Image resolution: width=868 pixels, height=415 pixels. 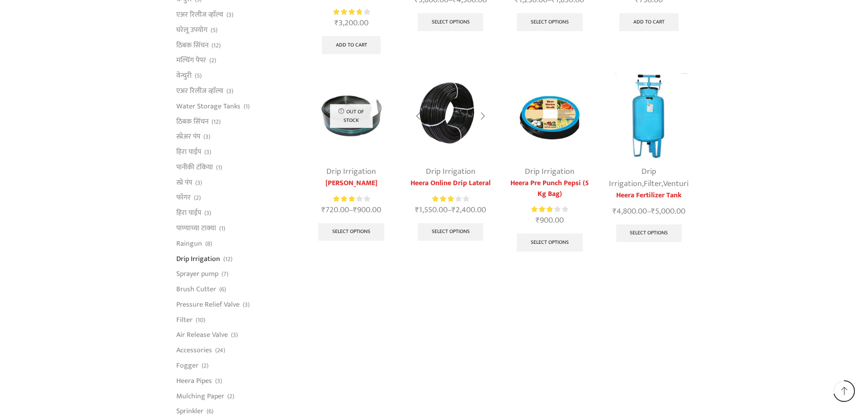 What do you see at coordinates (676, 183) in the screenshot?
I see `a: Venturi` at bounding box center [676, 183].